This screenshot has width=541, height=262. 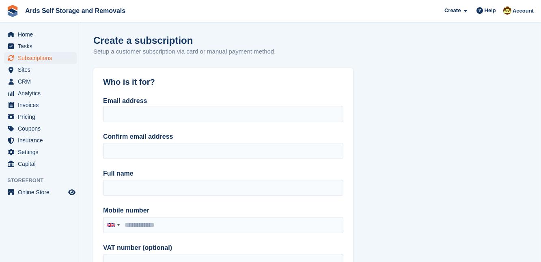 What do you see at coordinates (42, 58) in the screenshot?
I see `span: Subscriptions` at bounding box center [42, 58].